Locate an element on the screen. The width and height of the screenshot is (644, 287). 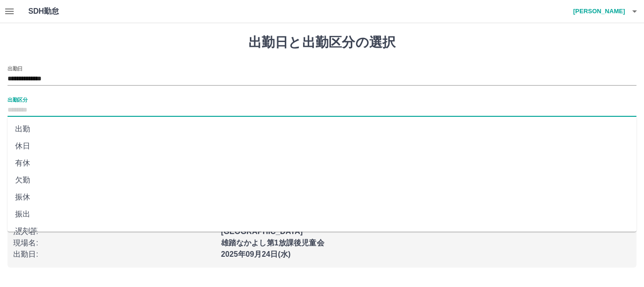
p: 現場名 : is located at coordinates (114, 243).